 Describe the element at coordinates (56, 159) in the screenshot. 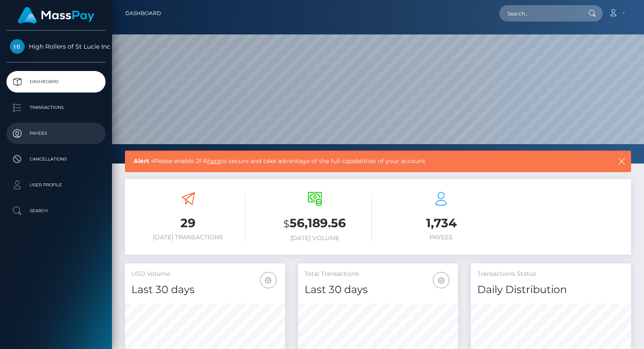

I see `p: Cancellations` at that location.